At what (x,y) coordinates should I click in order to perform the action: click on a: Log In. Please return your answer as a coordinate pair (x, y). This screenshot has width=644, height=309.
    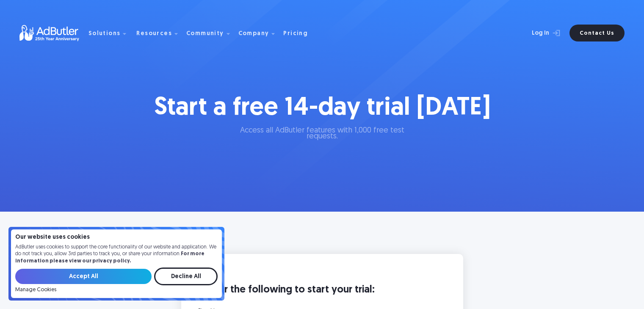
    Looking at the image, I should click on (537, 33).